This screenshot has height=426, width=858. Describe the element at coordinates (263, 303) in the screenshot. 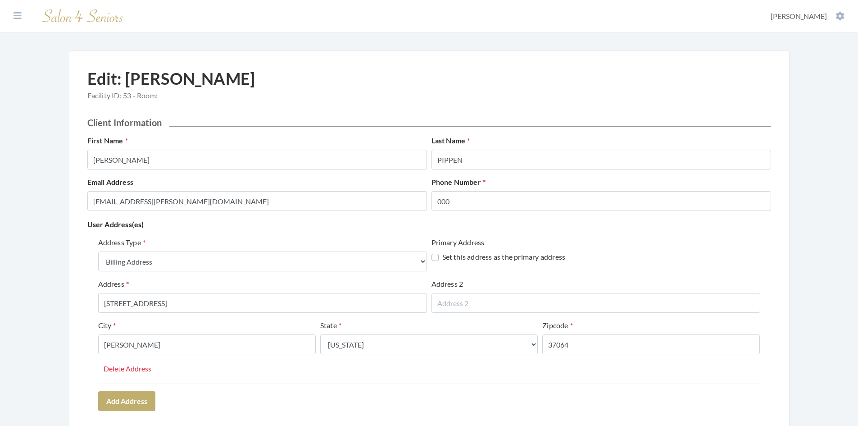

I see `input: Address` at that location.